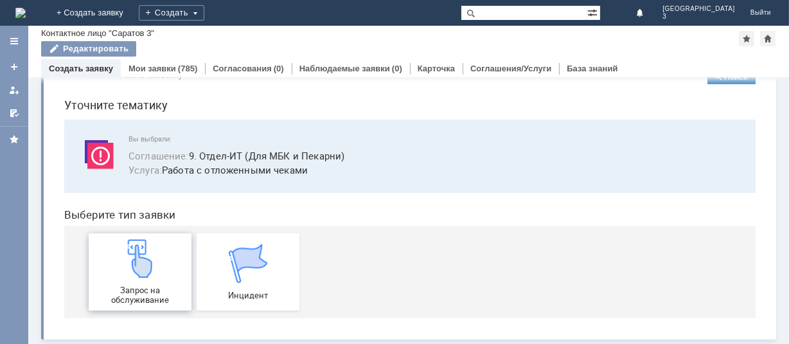 This screenshot has height=344, width=789. I want to click on span: Расширенный поиск, so click(594, 12).